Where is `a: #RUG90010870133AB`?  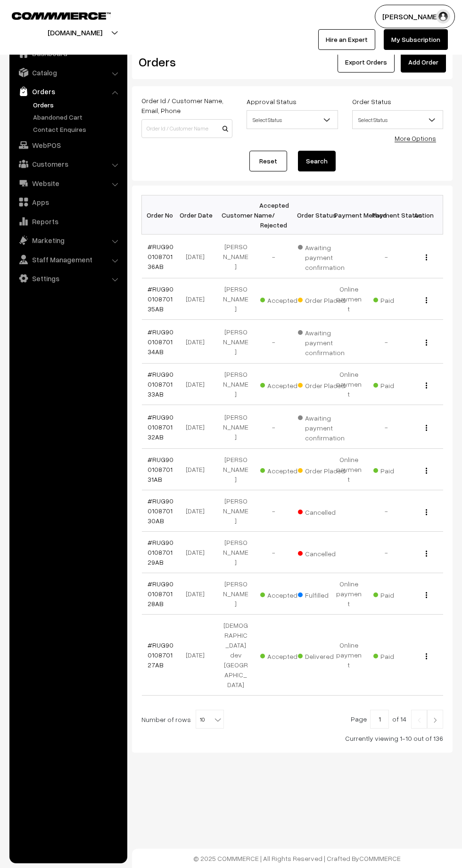
a: #RUG90010870133AB is located at coordinates (160, 384).